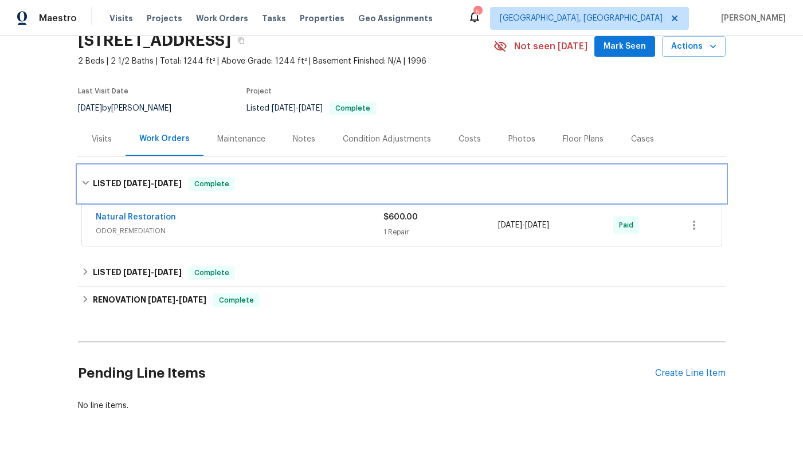 This screenshot has height=451, width=803. I want to click on span: Tasks, so click(274, 18).